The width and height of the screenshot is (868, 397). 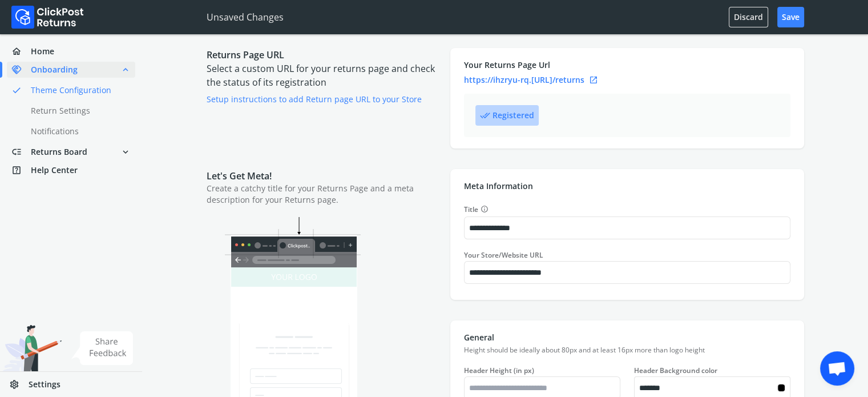 What do you see at coordinates (322, 55) in the screenshot?
I see `p: Returns Page URL` at bounding box center [322, 55].